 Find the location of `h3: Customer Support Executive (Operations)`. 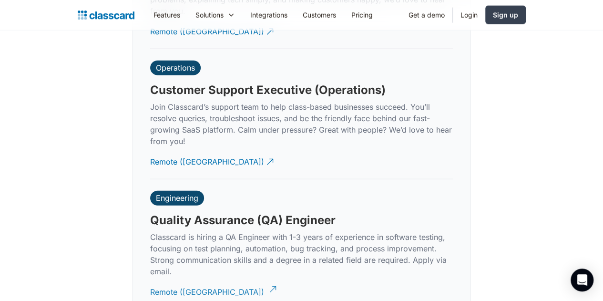

h3: Customer Support Executive (Operations) is located at coordinates (268, 90).